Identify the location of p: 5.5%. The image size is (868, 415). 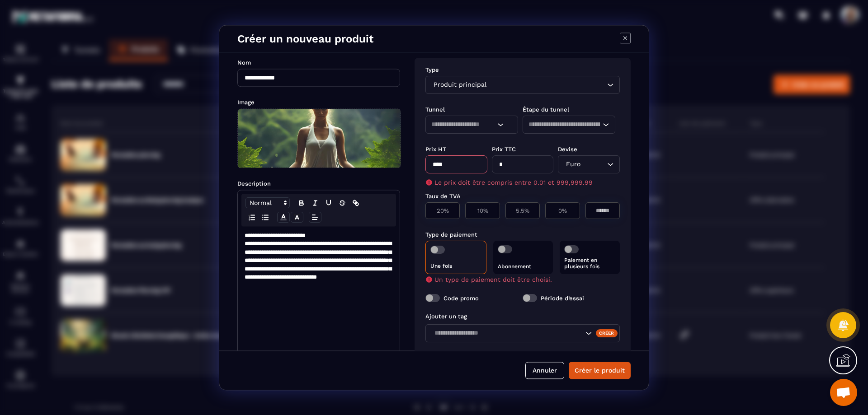
(522, 210).